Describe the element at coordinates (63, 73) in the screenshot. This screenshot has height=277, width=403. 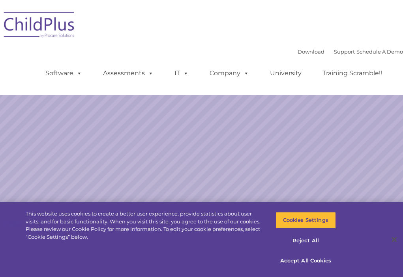
I see `a: Software` at that location.